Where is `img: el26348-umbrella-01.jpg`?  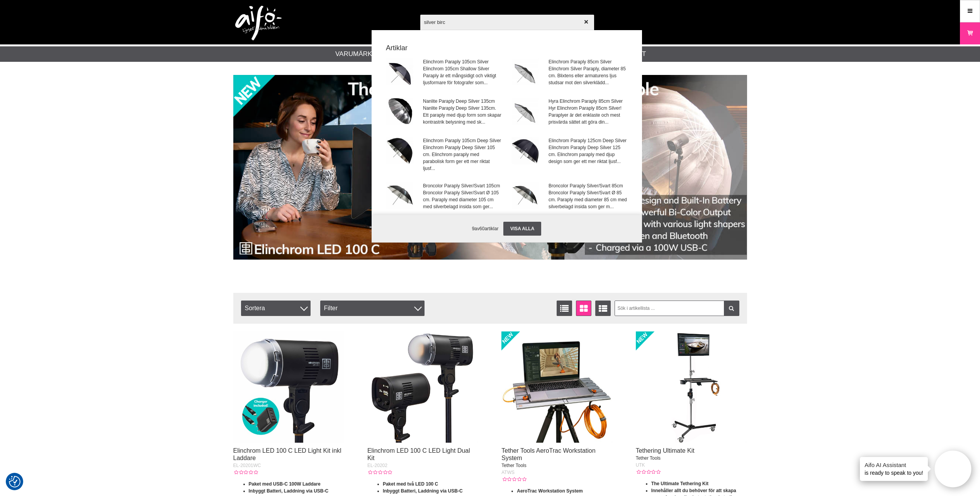 img: el26348-umbrella-01.jpg is located at coordinates (400, 72).